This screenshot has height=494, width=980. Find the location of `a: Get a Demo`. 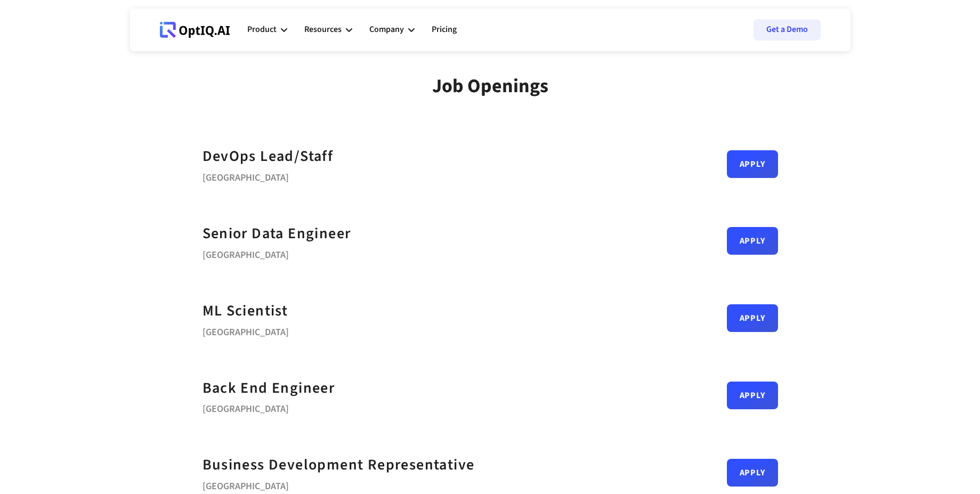

a: Get a Demo is located at coordinates (787, 30).